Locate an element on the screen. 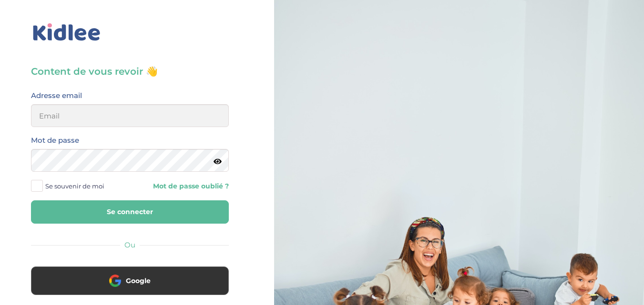 The width and height of the screenshot is (644, 305). input: Email is located at coordinates (130, 116).